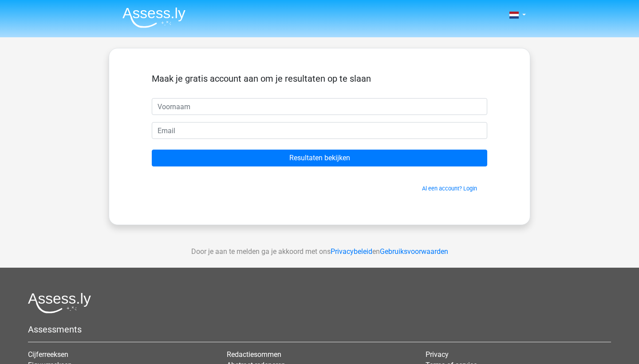  What do you see at coordinates (414, 251) in the screenshot?
I see `a: Gebruiksvoorwaarden` at bounding box center [414, 251].